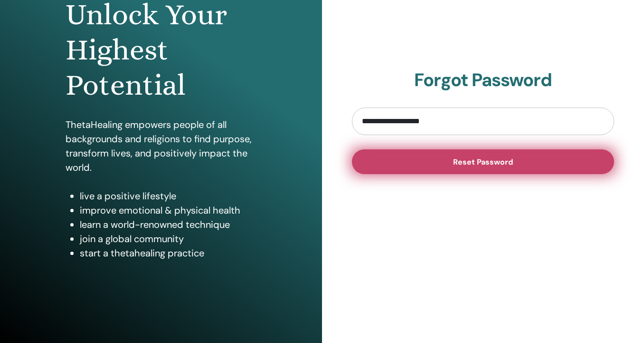  I want to click on button: Reset Password, so click(483, 162).